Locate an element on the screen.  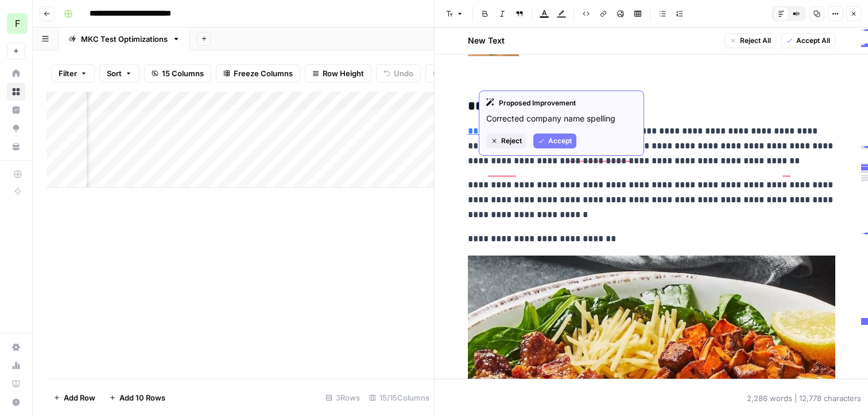
span: F is located at coordinates (18, 23).